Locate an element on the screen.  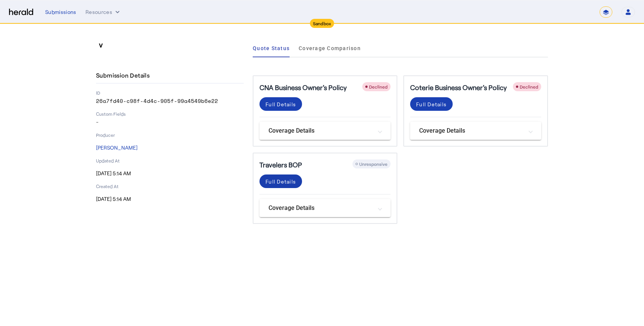
h4: Submission Details is located at coordinates (125, 75).